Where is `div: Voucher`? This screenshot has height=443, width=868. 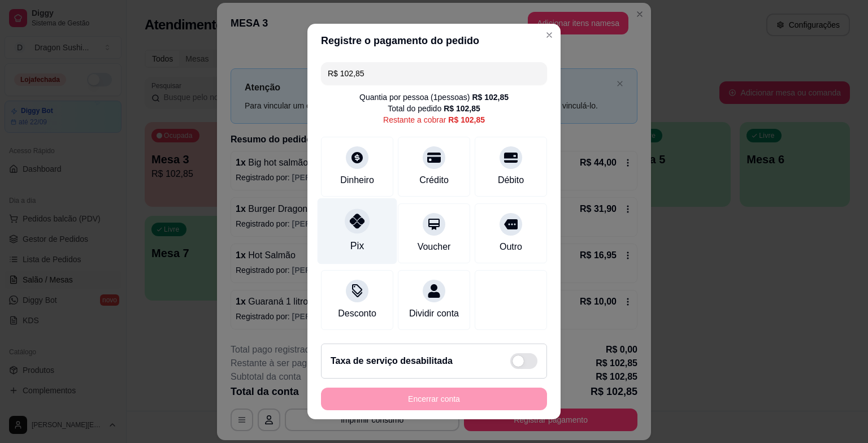
div: Voucher is located at coordinates (434, 247).